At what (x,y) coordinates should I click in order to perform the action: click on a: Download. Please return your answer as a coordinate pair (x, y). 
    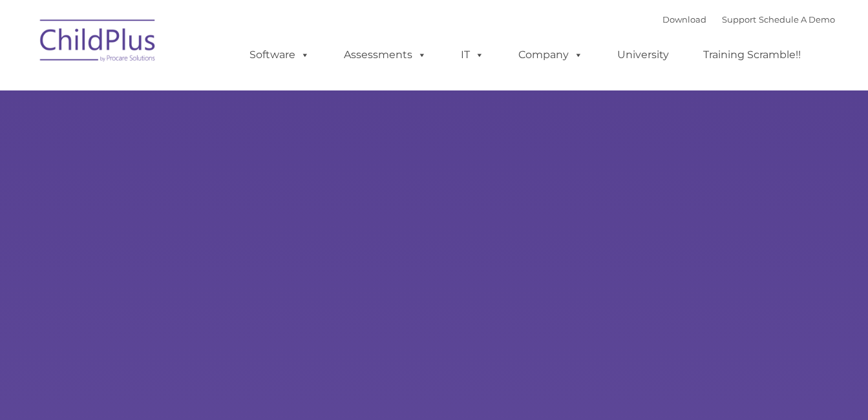
    Looking at the image, I should click on (684, 19).